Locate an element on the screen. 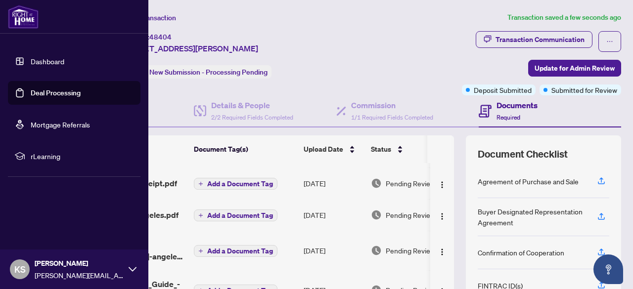 The image size is (633, 289). th: Status is located at coordinates (409, 149).